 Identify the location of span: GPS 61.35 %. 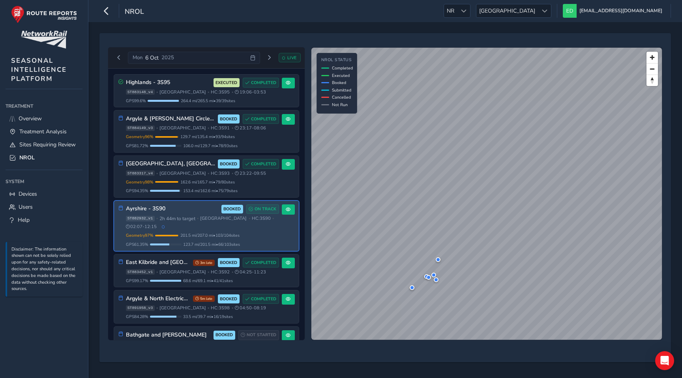
(137, 244).